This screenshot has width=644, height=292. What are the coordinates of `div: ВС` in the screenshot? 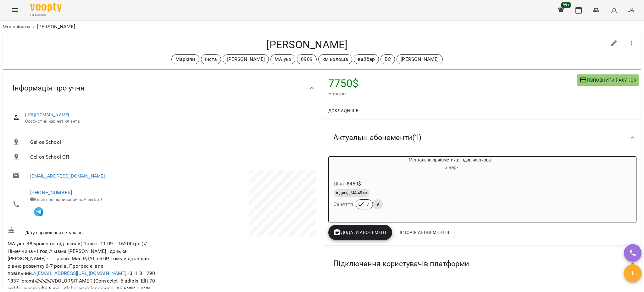 It's located at (387, 59).